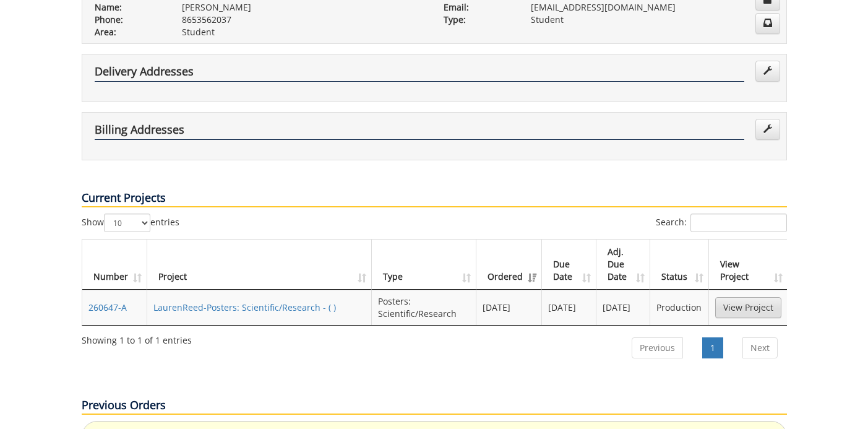 The width and height of the screenshot is (868, 429). Describe the element at coordinates (129, 20) in the screenshot. I see `p: Phone:` at that location.